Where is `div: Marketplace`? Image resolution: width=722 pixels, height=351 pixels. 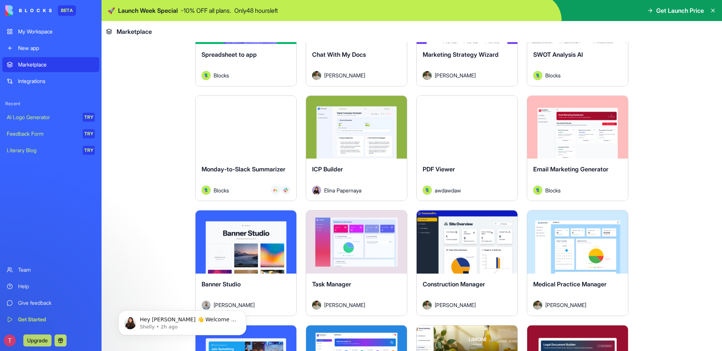
div: Marketplace is located at coordinates (56, 65).